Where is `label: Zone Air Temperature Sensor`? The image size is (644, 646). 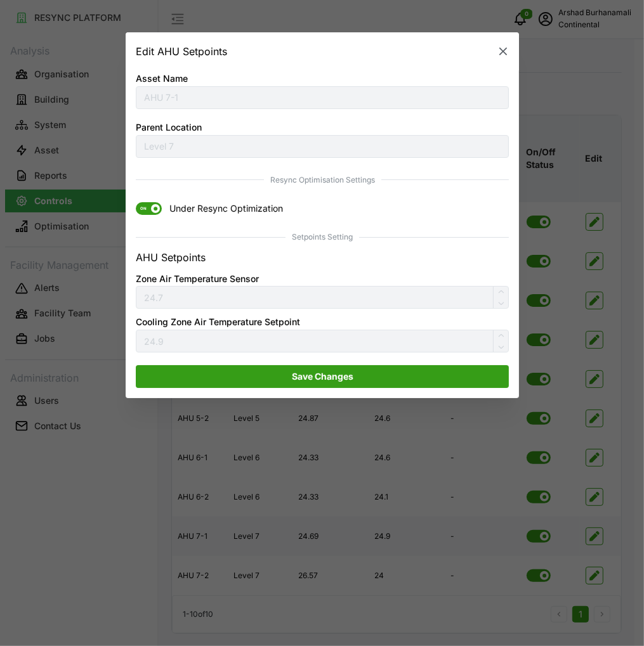
label: Zone Air Temperature Sensor is located at coordinates (197, 279).